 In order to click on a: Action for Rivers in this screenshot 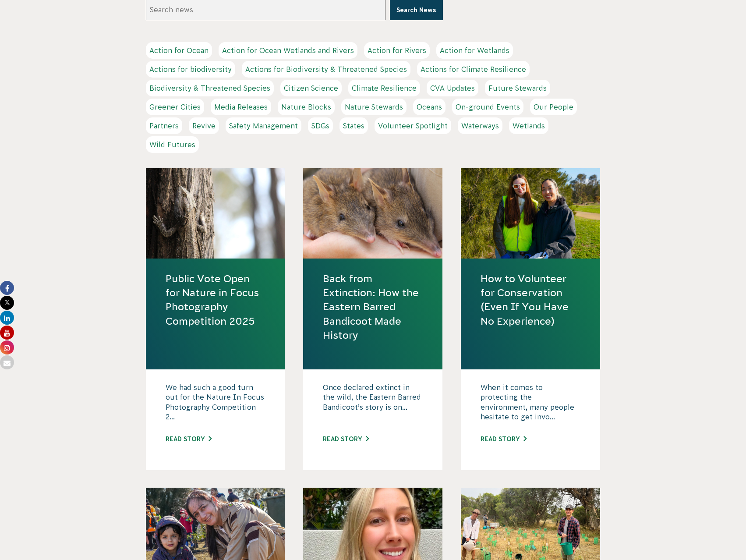, I will do `click(397, 50)`.